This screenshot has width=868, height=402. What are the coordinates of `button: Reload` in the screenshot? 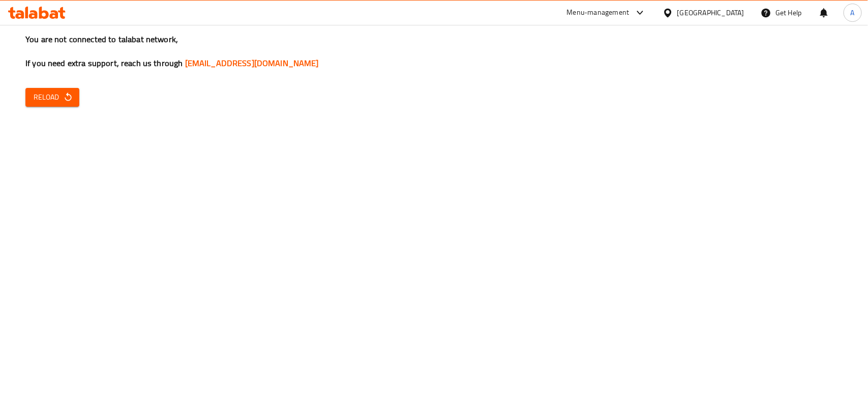 It's located at (52, 97).